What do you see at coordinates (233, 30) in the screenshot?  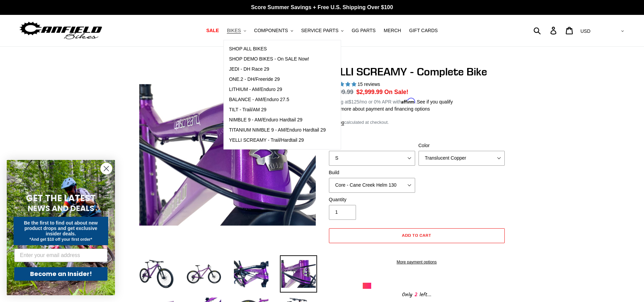 I see `span: BIKES` at bounding box center [233, 30].